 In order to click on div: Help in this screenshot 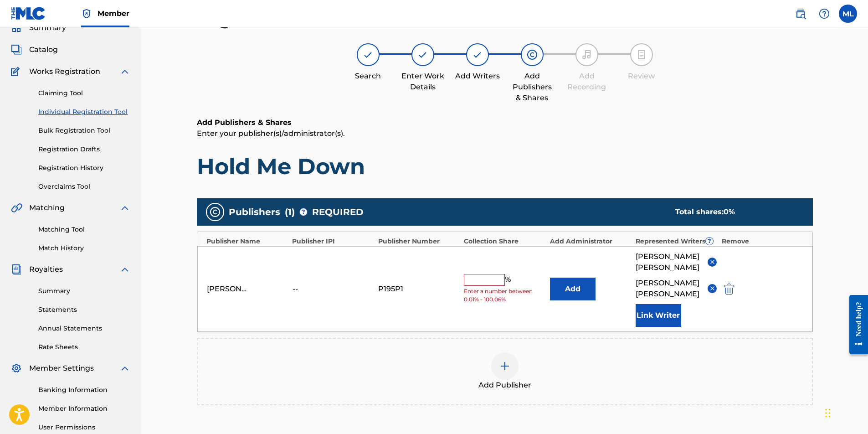, I will do `click(825, 14)`.